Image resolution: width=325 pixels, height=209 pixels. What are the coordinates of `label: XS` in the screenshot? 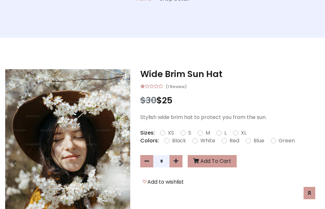 It's located at (171, 133).